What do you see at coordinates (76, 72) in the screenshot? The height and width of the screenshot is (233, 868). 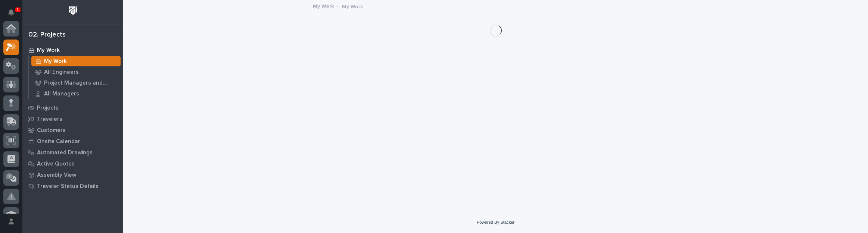 I see `a: All Engineers` at bounding box center [76, 72].